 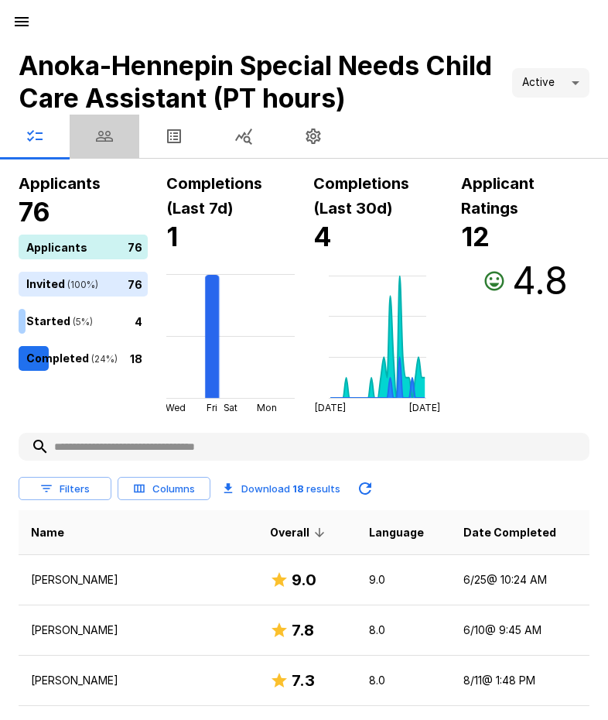 What do you see at coordinates (212, 408) in the screenshot?
I see `tspan: Fri` at bounding box center [212, 408].